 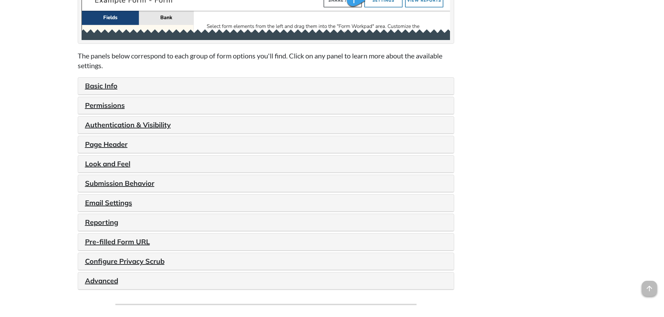 I want to click on a: Permissions, so click(x=105, y=105).